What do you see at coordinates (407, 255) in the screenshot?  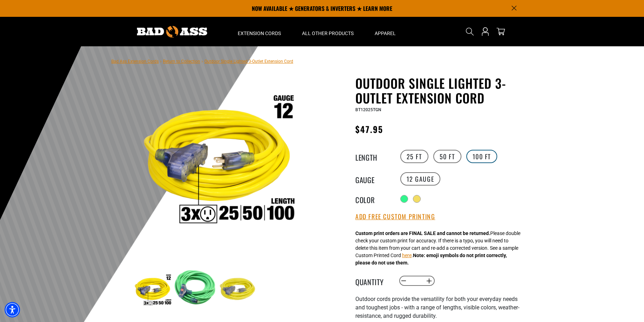 I see `button: here` at bounding box center [407, 255].